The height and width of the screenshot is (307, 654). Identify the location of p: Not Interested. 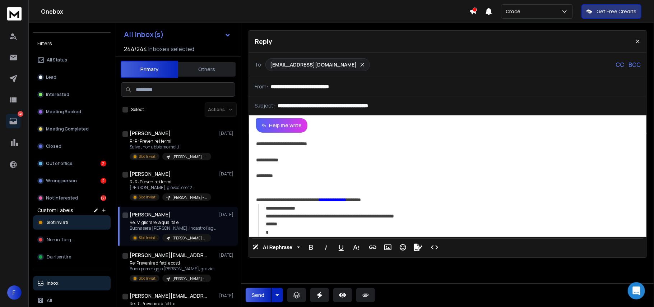
(62, 198).